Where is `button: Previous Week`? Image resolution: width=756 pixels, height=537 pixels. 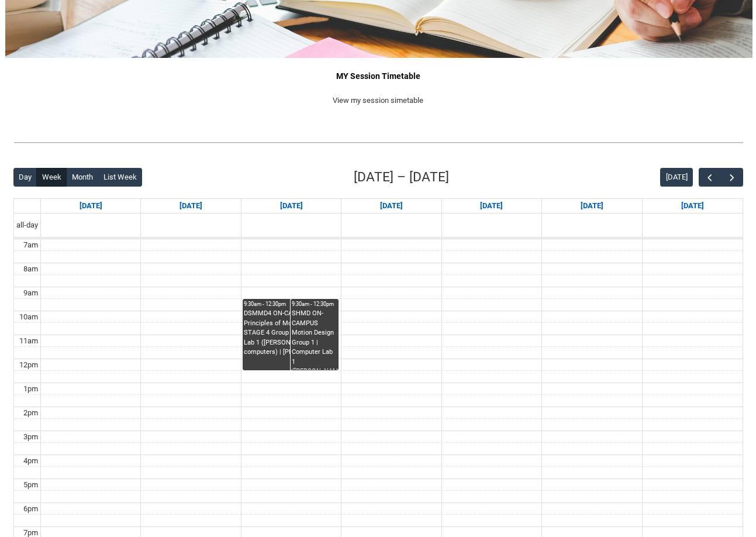 button: Previous Week is located at coordinates (710, 177).